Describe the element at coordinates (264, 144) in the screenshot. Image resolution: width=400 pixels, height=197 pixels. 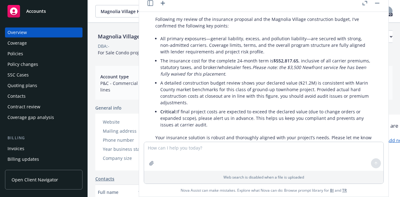
I see `p: Your insurance solution is robust and thoroughly aligned with your project’s needs. Please let me...` at that location.